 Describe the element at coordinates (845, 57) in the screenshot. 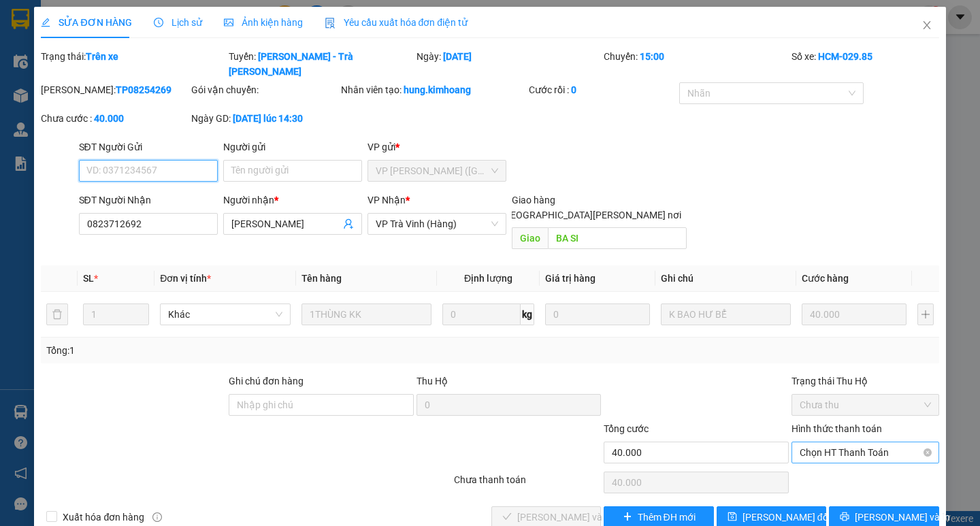

I see `b: HCM-029.85` at that location.